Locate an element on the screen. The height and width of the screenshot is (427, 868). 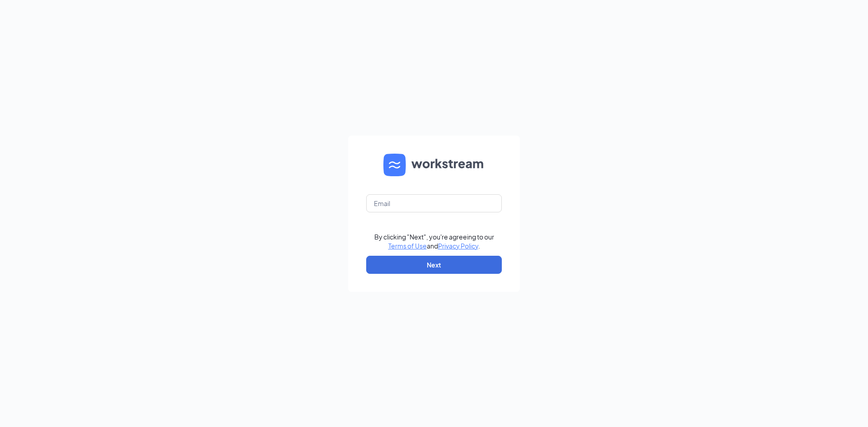
div: By clicking "Next", you're agreeing to our and . is located at coordinates (434, 242).